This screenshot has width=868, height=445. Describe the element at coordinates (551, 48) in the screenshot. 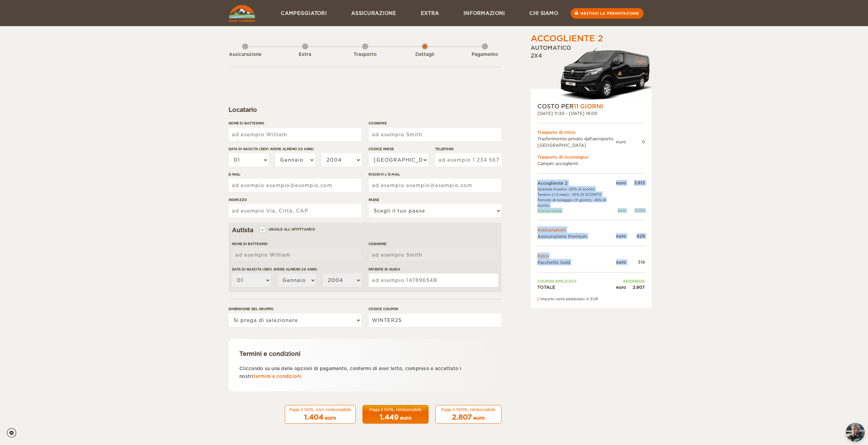

I see `font: Automatico` at that location.